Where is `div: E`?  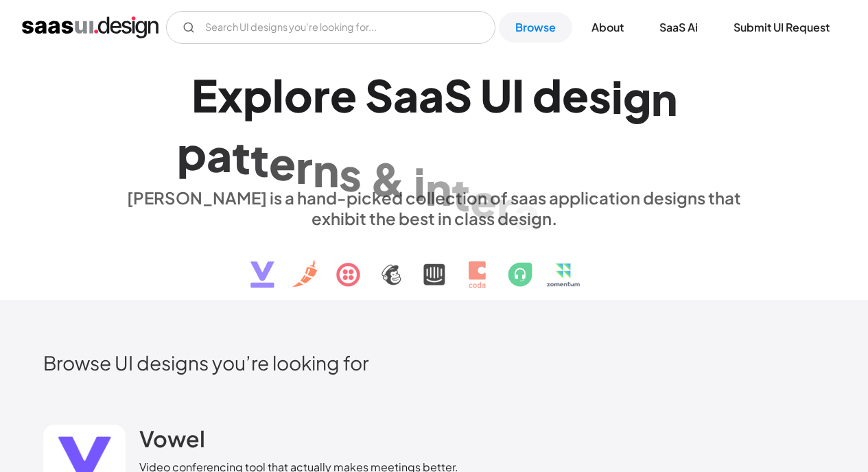 div: E is located at coordinates (205, 95).